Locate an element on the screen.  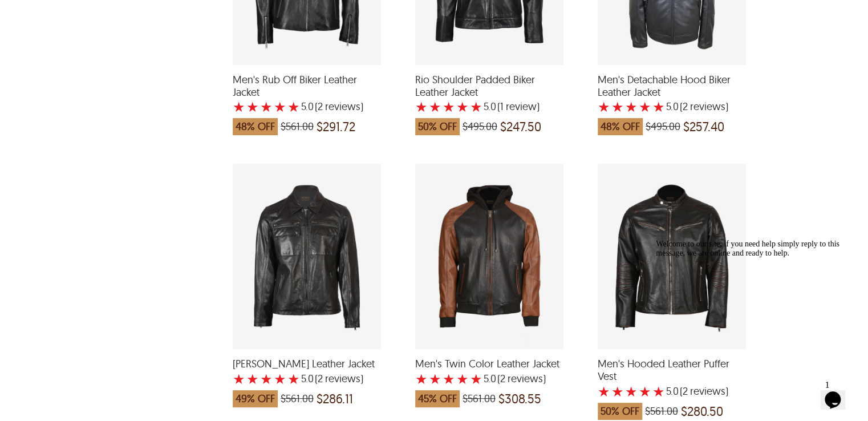
span: Men's Rub Off Biker Leather Jacket is located at coordinates (307, 86).